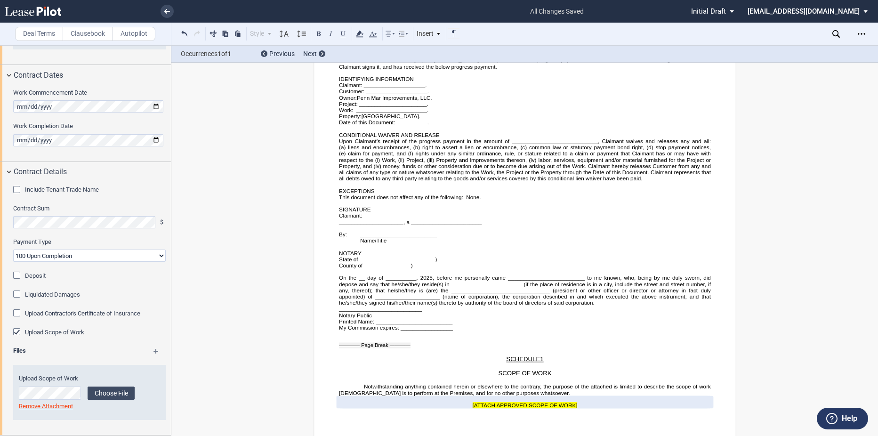 The height and width of the screenshot is (436, 878). What do you see at coordinates (392, 277) in the screenshot?
I see `span: day of __________,` at bounding box center [392, 277].